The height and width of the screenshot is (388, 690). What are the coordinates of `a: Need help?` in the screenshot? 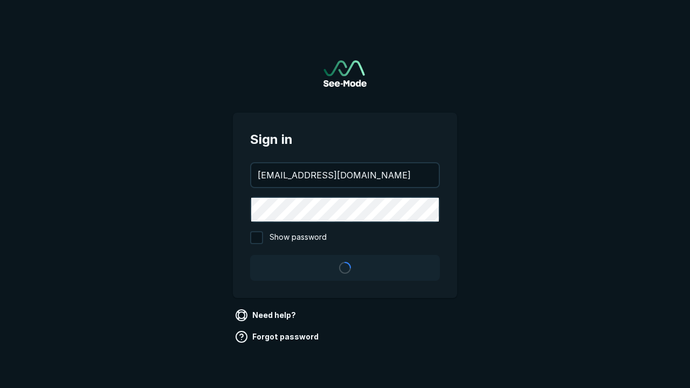 It's located at (266, 315).